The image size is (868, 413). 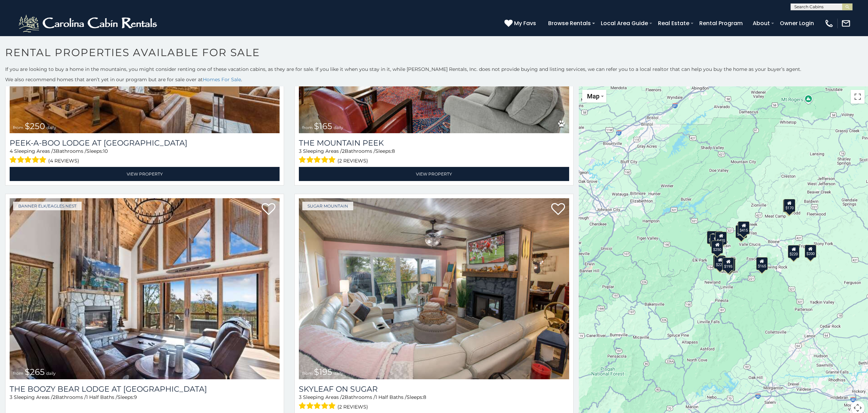 I want to click on div: $425, so click(x=721, y=238).